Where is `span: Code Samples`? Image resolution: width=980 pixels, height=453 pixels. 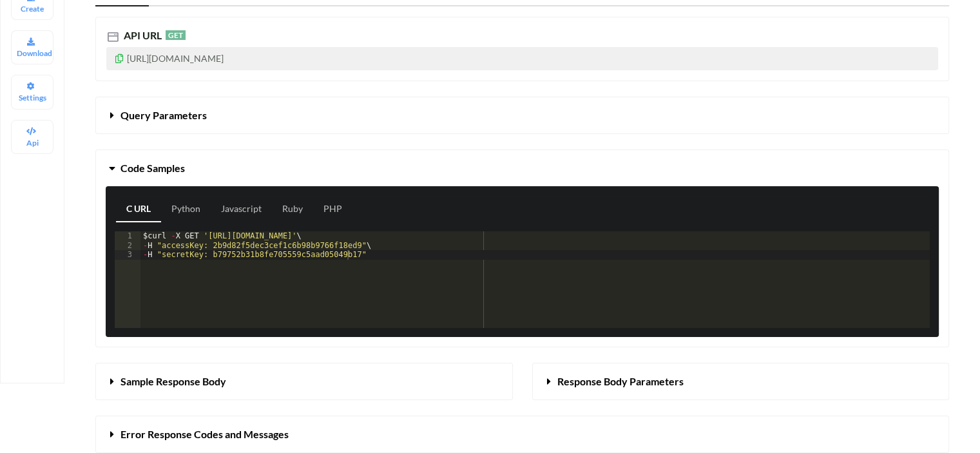 span: Code Samples is located at coordinates (153, 167).